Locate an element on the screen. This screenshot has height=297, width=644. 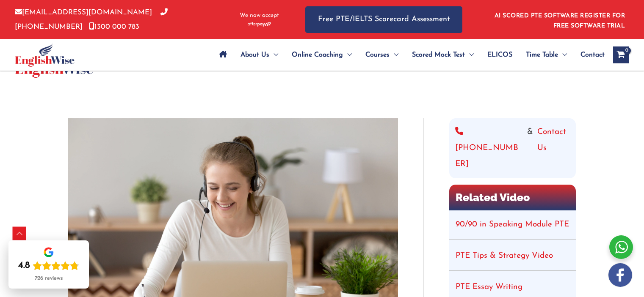
div: 4.8 is located at coordinates (24, 266).